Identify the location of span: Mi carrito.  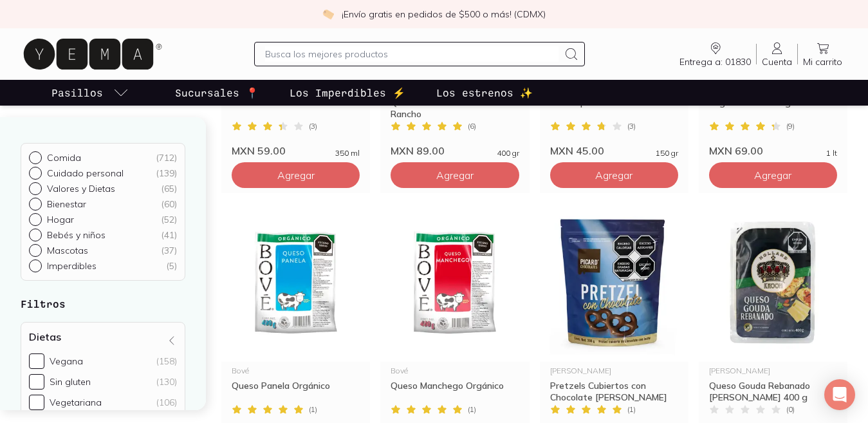
(823, 62).